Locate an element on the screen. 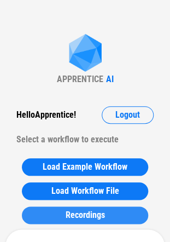 The height and width of the screenshot is (242, 170). span: Load Example Workflow is located at coordinates (85, 167).